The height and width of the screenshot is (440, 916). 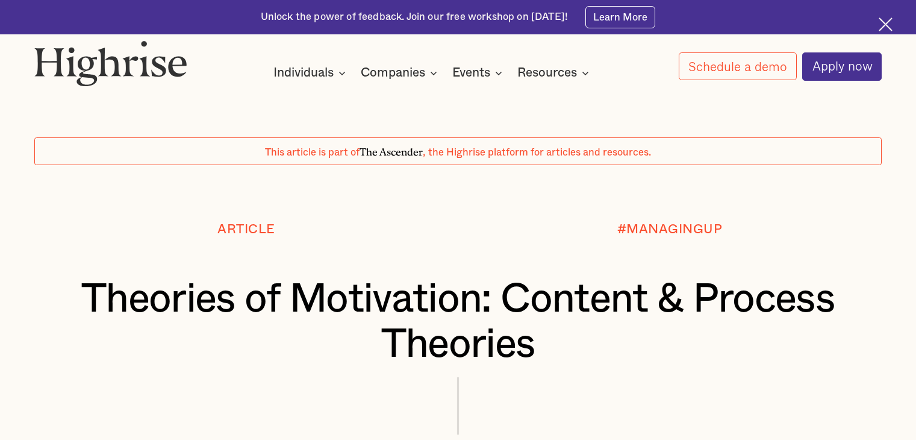 I want to click on div: #MANAGINGUP, so click(x=670, y=230).